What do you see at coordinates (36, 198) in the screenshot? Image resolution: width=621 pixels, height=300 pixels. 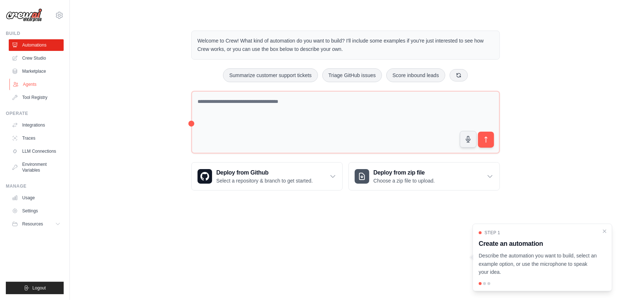 I see `a: Usage` at bounding box center [36, 198].